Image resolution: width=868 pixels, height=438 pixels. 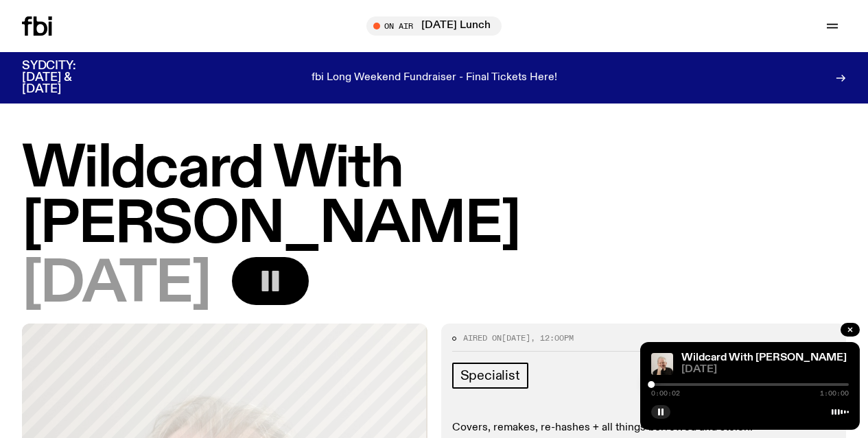 What do you see at coordinates (552, 338) in the screenshot?
I see `span: , 12:00pm` at bounding box center [552, 338].